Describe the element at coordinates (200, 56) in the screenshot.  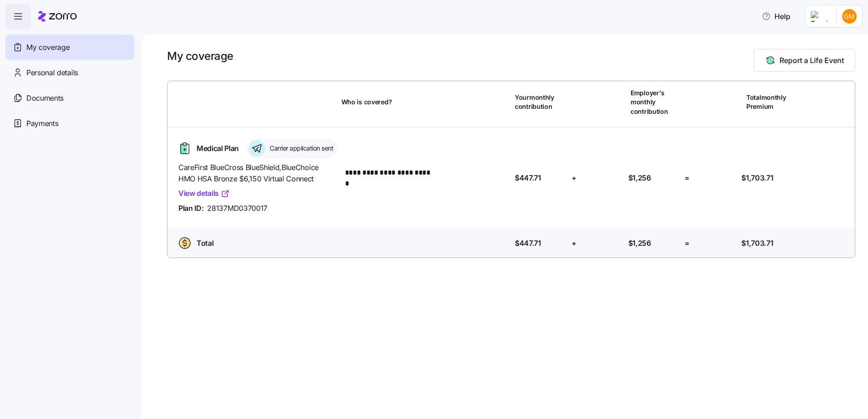
I see `h1: My coverage` at that location.